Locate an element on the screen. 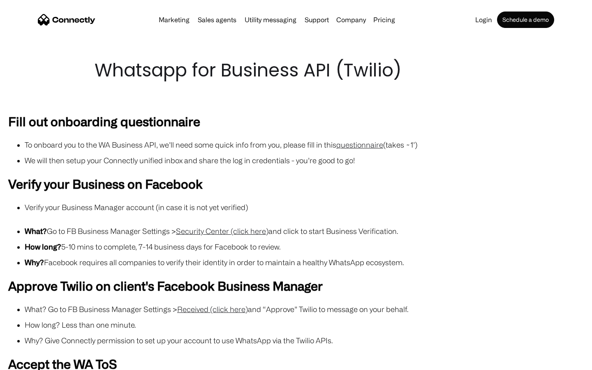  li: Go to FB Business Manager Settings > and click to start Business Verification. is located at coordinates (304, 231).